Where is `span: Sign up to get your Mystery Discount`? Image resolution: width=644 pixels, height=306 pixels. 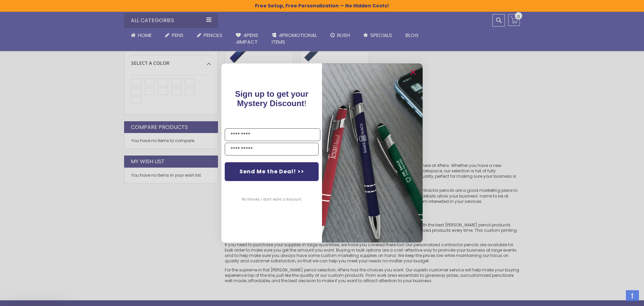
span: Sign up to get your Mystery Discount is located at coordinates (272, 99).